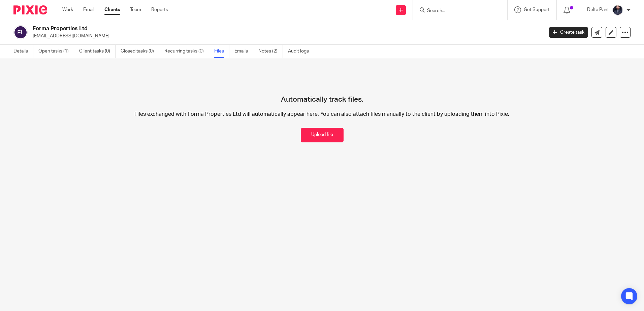 This screenshot has height=311, width=644. Describe the element at coordinates (23, 51) in the screenshot. I see `a: Details` at that location.